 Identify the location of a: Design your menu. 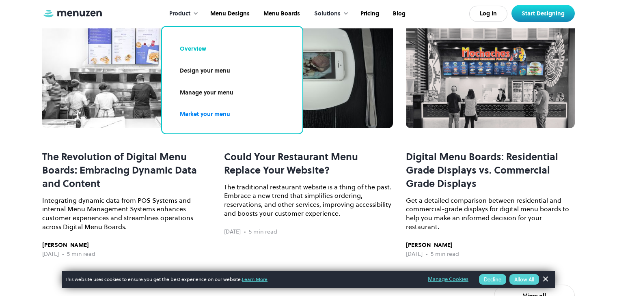
(232, 71).